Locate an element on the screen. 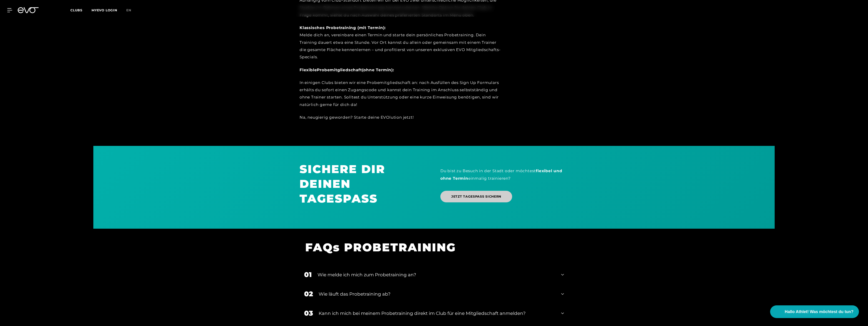 The width and height of the screenshot is (868, 326). span: Hallo Athlet! Was möchtest du tun? is located at coordinates (819, 312).